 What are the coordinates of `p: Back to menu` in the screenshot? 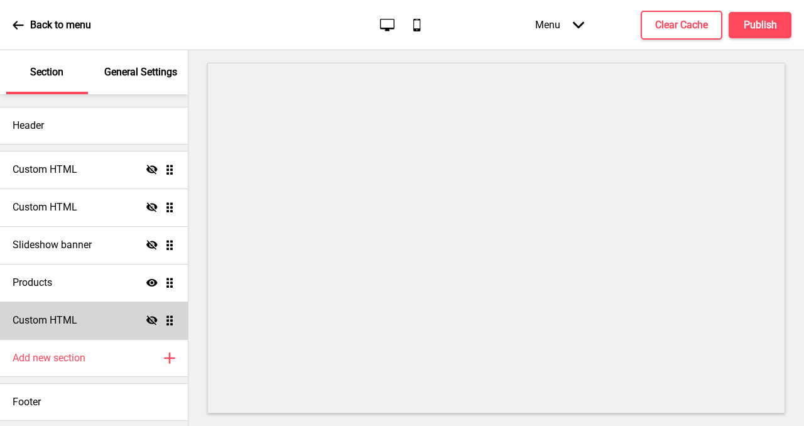 It's located at (60, 25).